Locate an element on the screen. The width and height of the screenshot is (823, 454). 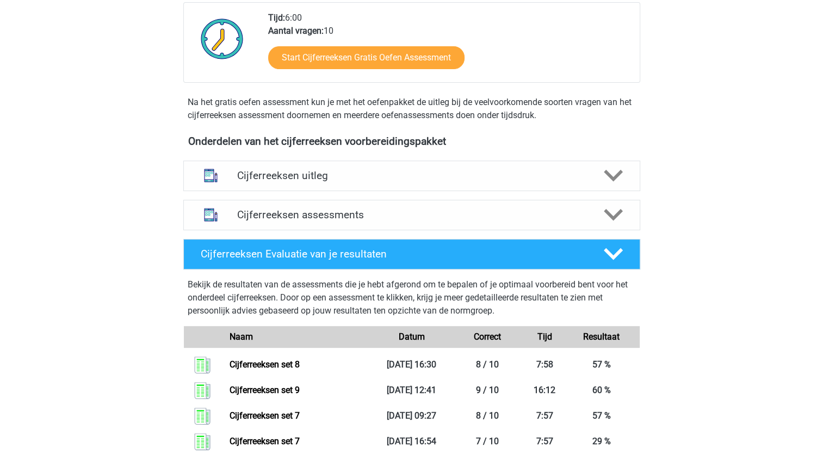
h4: Cijferreeksen Evaluatie van je resultaten is located at coordinates (393, 254).